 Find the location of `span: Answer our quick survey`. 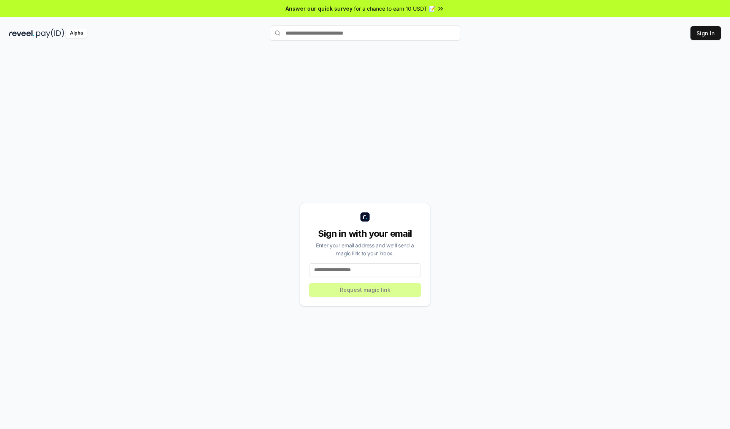

span: Answer our quick survey is located at coordinates (319, 8).